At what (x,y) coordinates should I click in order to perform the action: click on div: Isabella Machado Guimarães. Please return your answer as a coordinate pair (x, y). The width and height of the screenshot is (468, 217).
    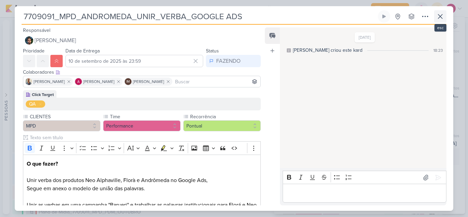
    Looking at the image, I should click on (128, 82).